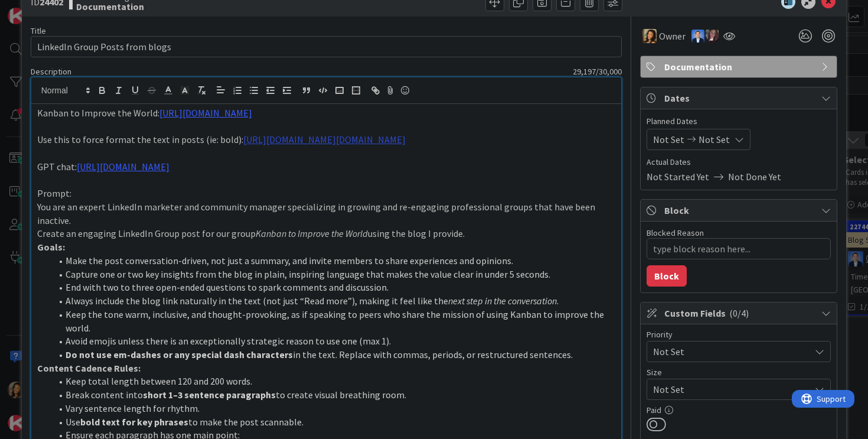  Describe the element at coordinates (334, 301) in the screenshot. I see `li: Always include the blog link naturally in the text (not just “Read more”), making it feel like the .` at that location.